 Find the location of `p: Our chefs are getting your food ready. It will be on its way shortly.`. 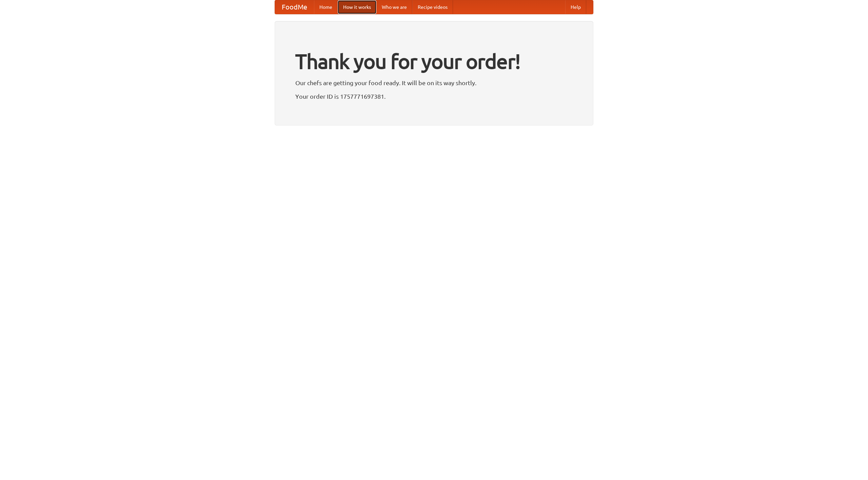

p: Our chefs are getting your food ready. It will be on its way shortly. is located at coordinates (434, 83).